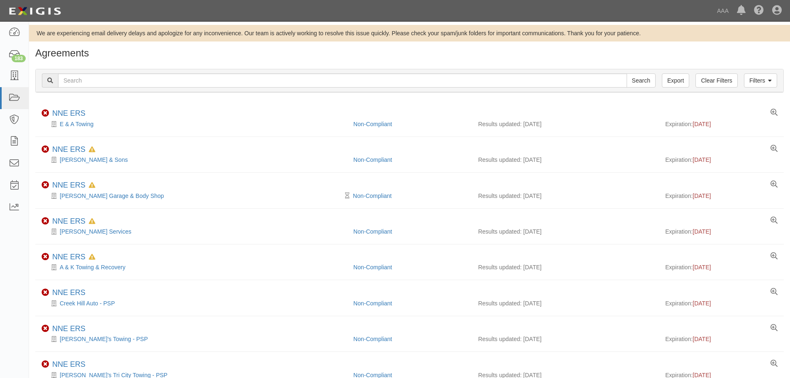 This screenshot has height=378, width=790. What do you see at coordinates (194, 231) in the screenshot?
I see `div: L H Morine Services` at bounding box center [194, 231].